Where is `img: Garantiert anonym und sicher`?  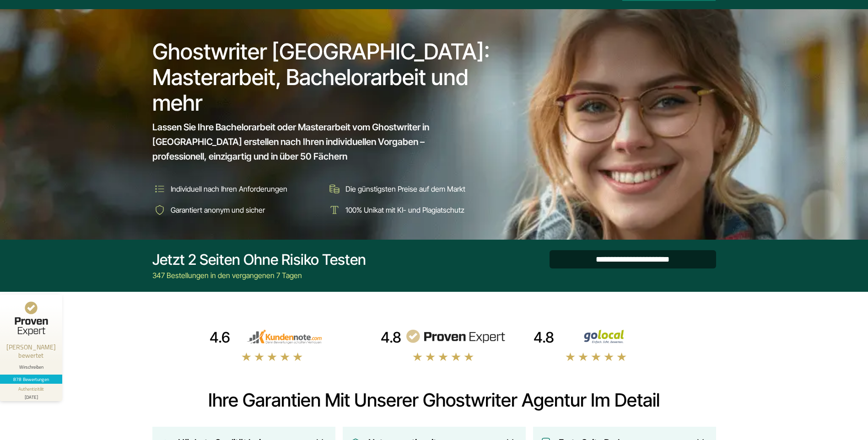 img: Garantiert anonym und sicher is located at coordinates (160, 210).